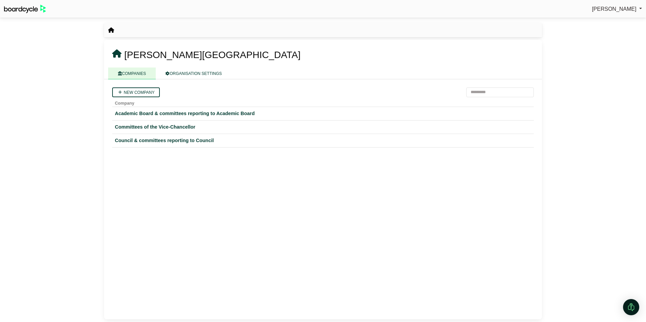  I want to click on th: Company, so click(323, 102).